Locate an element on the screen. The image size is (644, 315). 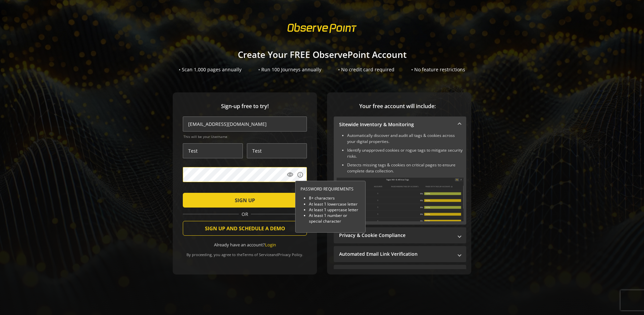
mat-panel-title: Sitewide Inventory & Monitoring is located at coordinates (396, 124).